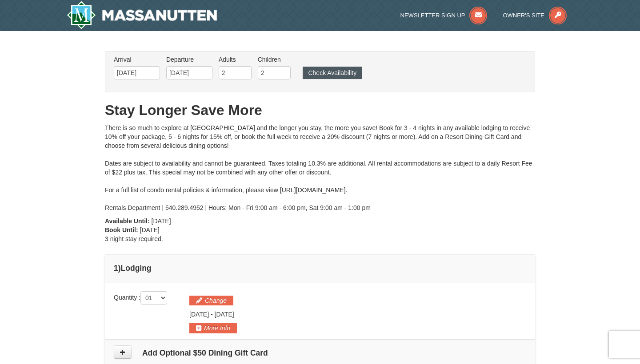 This screenshot has height=364, width=640. Describe the element at coordinates (142, 15) in the screenshot. I see `a: Massanutten Resort` at that location.